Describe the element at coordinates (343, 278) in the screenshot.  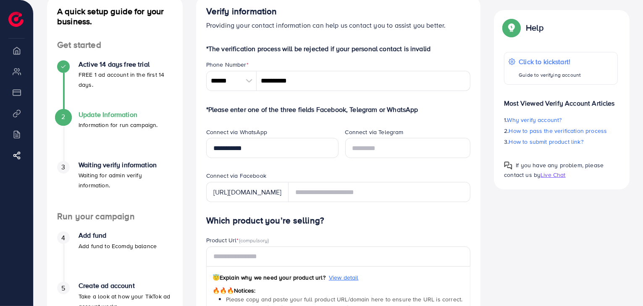
I see `span: View detail` at that location.